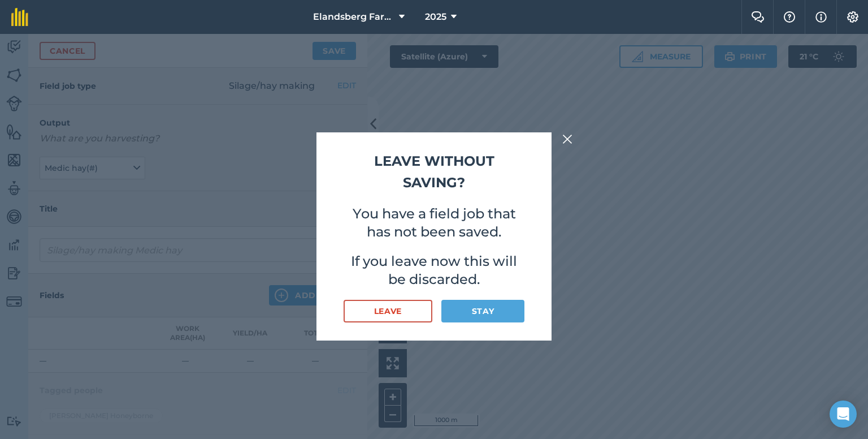 Image resolution: width=868 pixels, height=439 pixels. I want to click on h2: Leave without saving?, so click(434, 172).